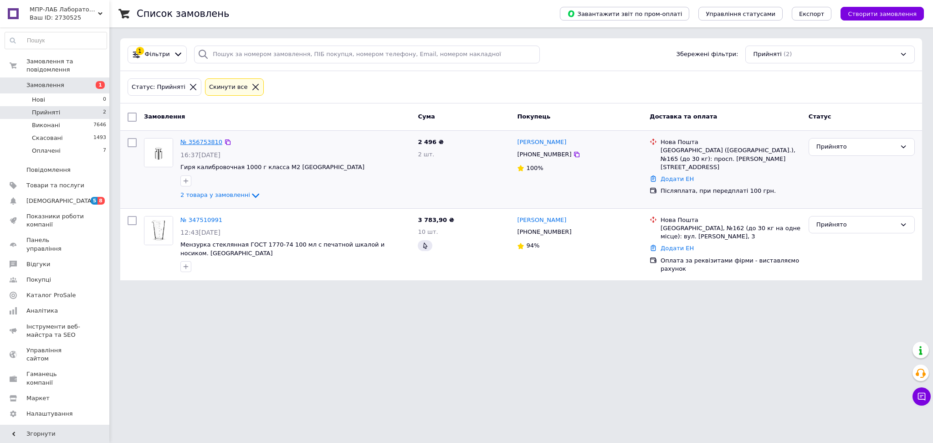 This screenshot has width=933, height=443. Describe the element at coordinates (436, 220) in the screenshot. I see `span: 3 783,90 ₴` at that location.